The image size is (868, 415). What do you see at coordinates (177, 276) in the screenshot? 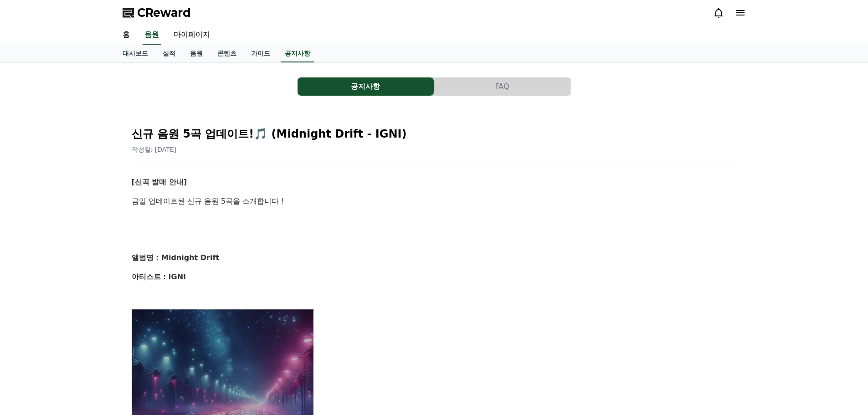
I see `strong: IGNI` at bounding box center [177, 276].